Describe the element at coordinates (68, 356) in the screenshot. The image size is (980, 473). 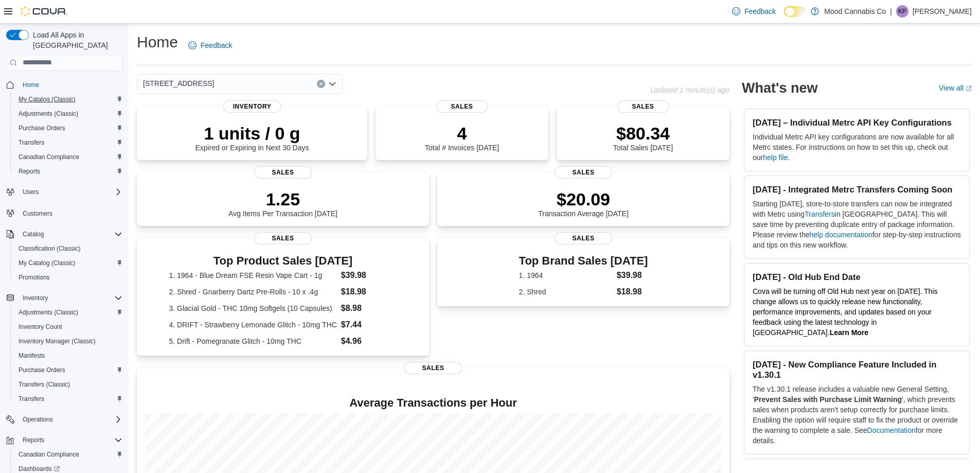
I see `button: Manifests` at that location.